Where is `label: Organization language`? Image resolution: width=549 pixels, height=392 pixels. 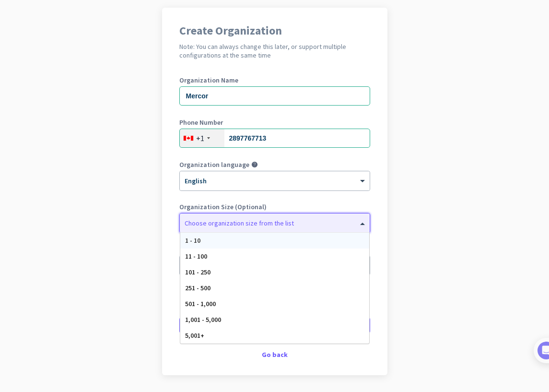
label: Organization language is located at coordinates (214, 164).